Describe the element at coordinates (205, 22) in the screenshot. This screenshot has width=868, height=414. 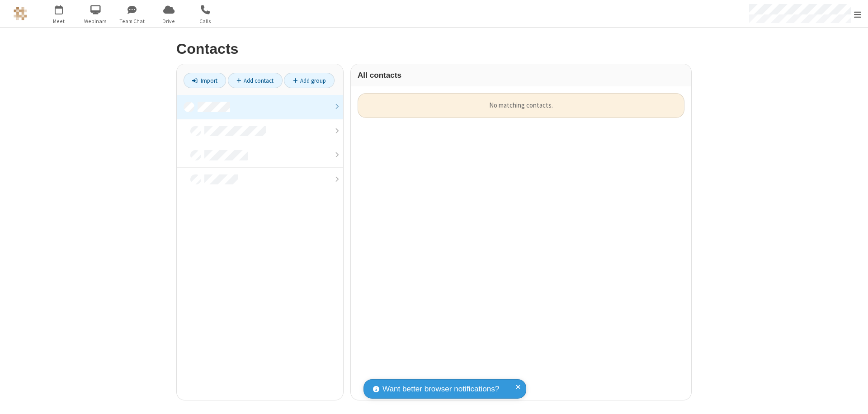
I see `span: Calls` at that location.